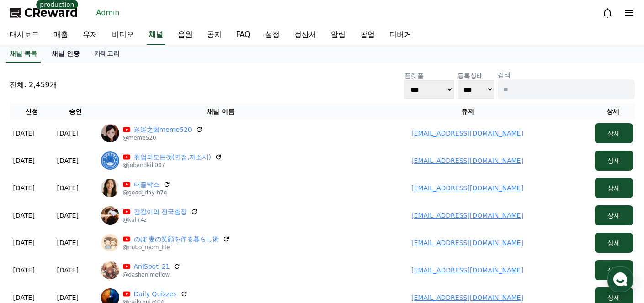 The height and width of the screenshot is (303, 644). Describe the element at coordinates (243, 35) in the screenshot. I see `a: FAQ` at that location.